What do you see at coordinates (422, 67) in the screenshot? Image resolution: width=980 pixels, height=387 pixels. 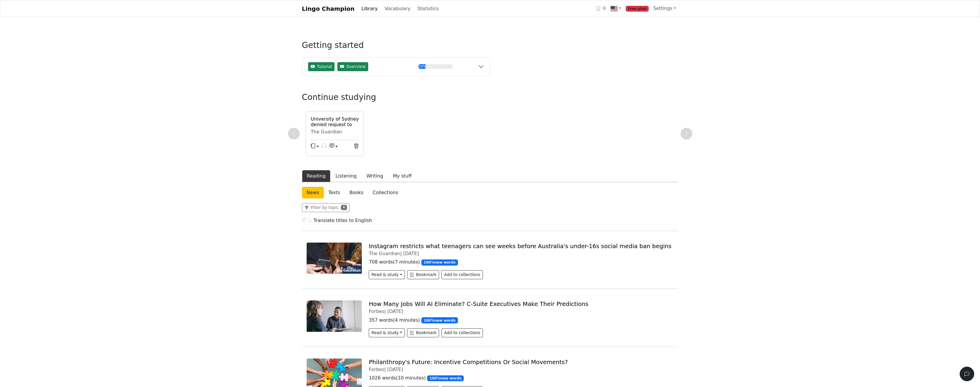 I see `div: 20%` at bounding box center [422, 67].